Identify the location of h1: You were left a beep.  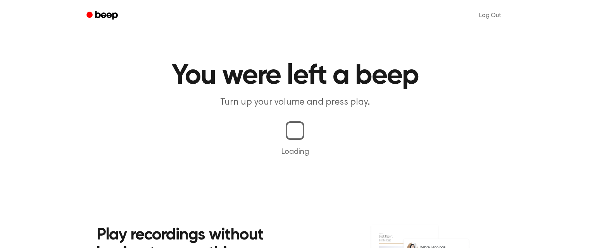
(295, 76).